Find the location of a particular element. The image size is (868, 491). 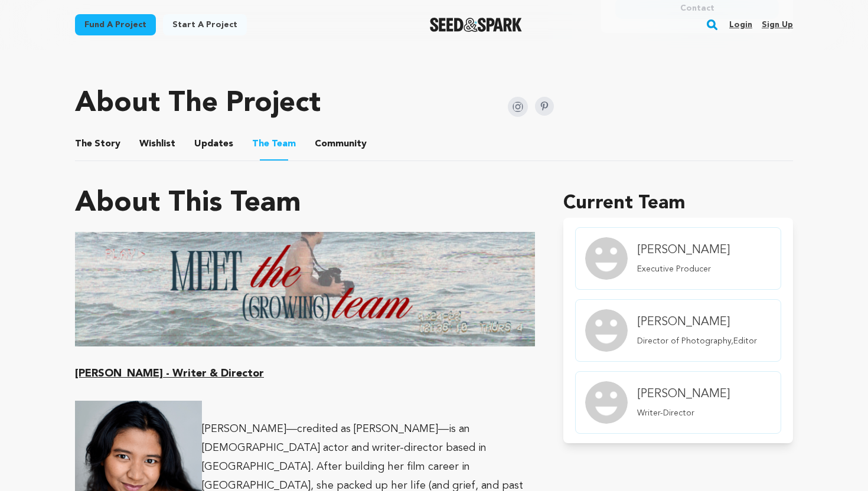

a: Fund a project is located at coordinates (115, 25).